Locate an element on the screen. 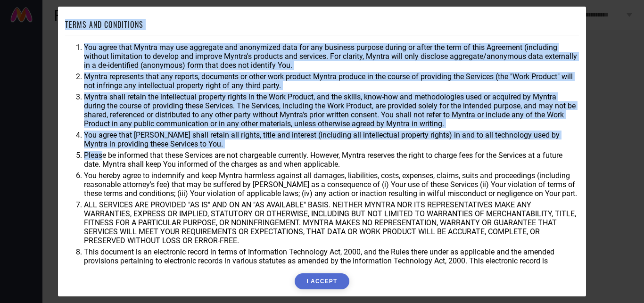 The image size is (644, 303). li: Myntra represents that any reports, documents or other work product Myntra produce in the course ... is located at coordinates (331, 81).